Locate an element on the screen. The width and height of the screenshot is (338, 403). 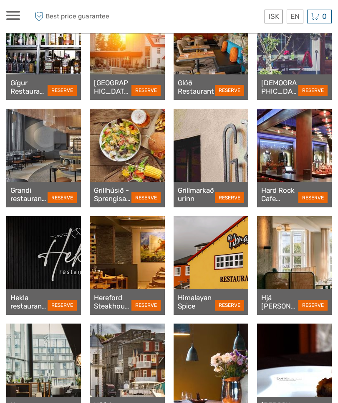
a: Glóð Restaurant is located at coordinates (196, 87).